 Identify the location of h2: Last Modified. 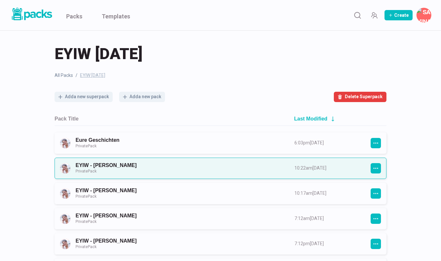
(311, 118).